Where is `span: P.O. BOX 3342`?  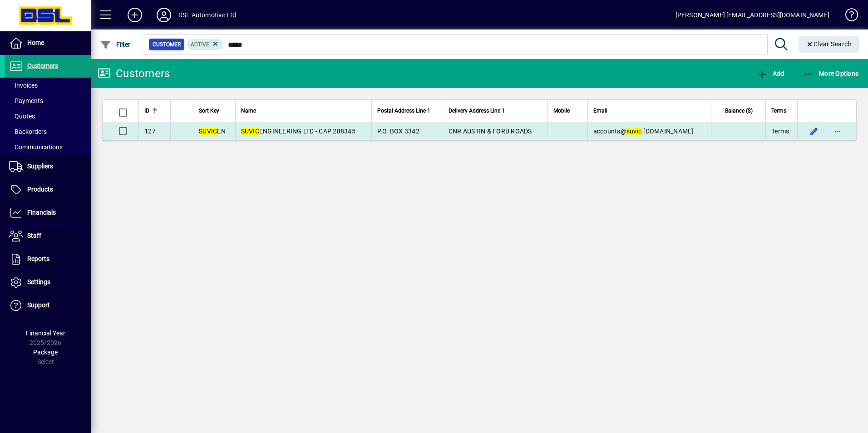
span: P.O. BOX 3342 is located at coordinates (398, 131).